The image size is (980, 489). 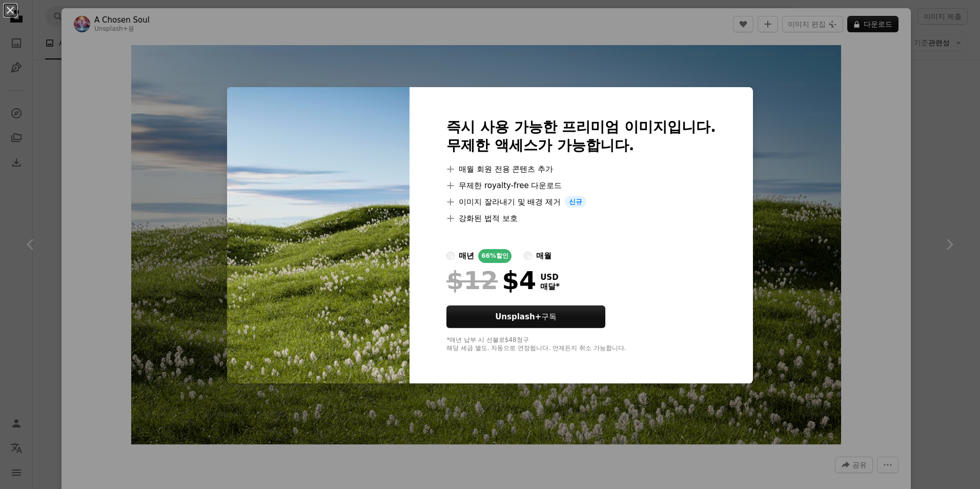 I want to click on div: *매년 납부 시 선불로 $48 청구 해당 세금 별도. 자동으로 연장됩니다. 언제든지 취소 가능합니다., so click(x=581, y=344).